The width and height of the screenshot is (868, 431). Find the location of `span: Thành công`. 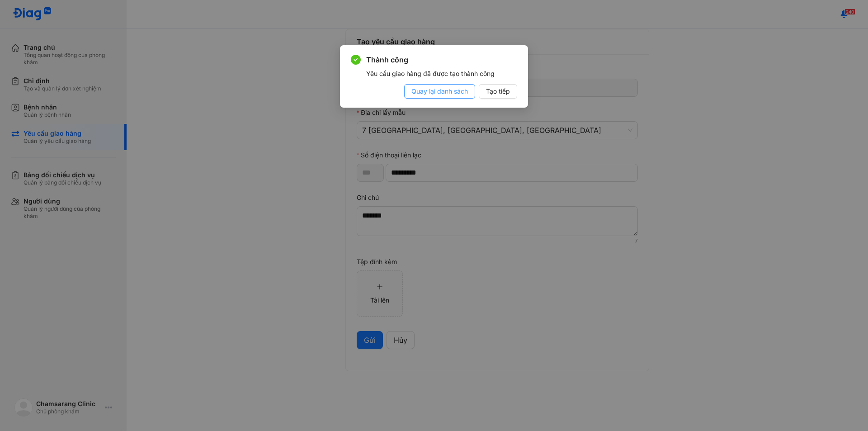

span: Thành công is located at coordinates (442, 60).